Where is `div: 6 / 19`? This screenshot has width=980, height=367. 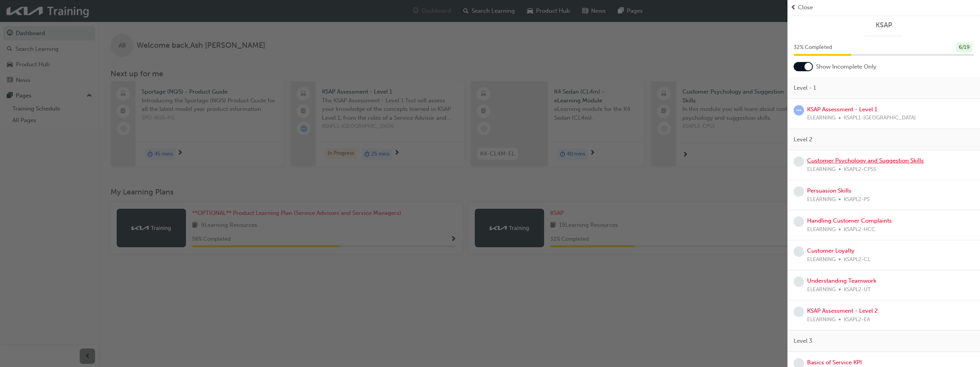 div: 6 / 19 is located at coordinates (964, 47).